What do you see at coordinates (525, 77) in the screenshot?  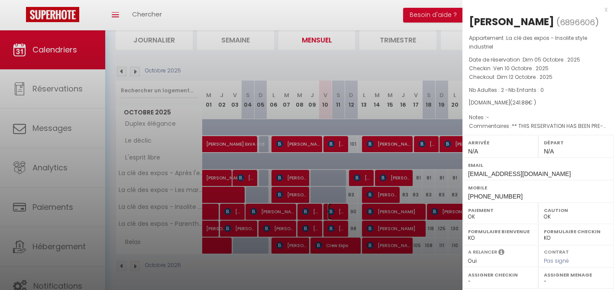 I see `span: Dim 12 Octobre . 2025` at bounding box center [525, 77].